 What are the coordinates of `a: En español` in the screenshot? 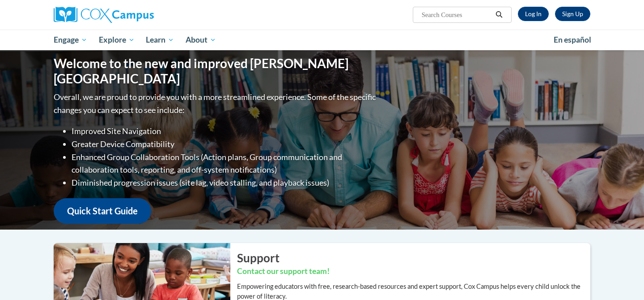 It's located at (573, 40).